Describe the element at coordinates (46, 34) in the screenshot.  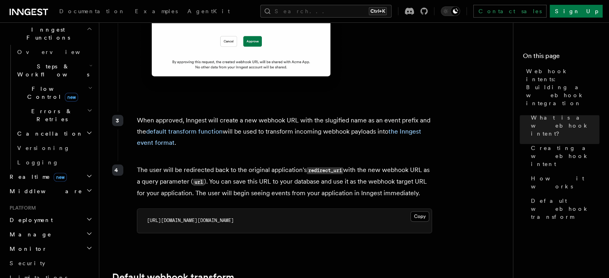
I see `span: Inngest Functions` at that location.